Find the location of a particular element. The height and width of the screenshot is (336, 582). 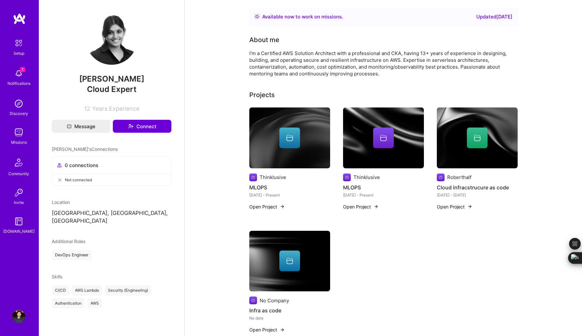

div: Location is located at coordinates (112, 202).